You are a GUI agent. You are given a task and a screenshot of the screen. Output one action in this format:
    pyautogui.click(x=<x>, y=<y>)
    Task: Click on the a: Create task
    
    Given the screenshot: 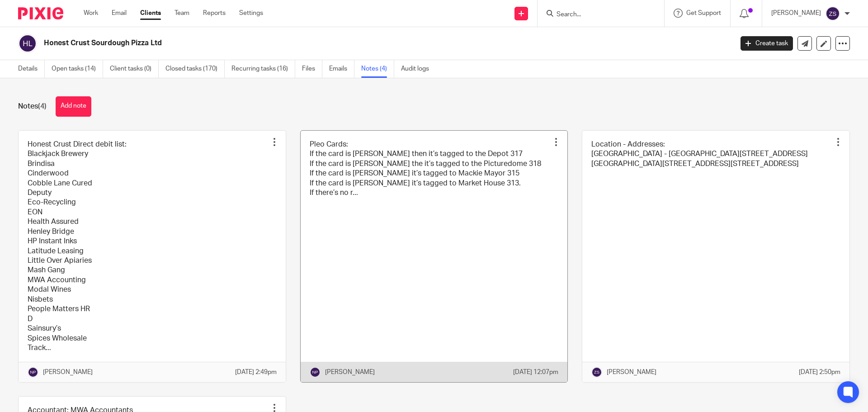 What is the action you would take?
    pyautogui.click(x=767, y=43)
    